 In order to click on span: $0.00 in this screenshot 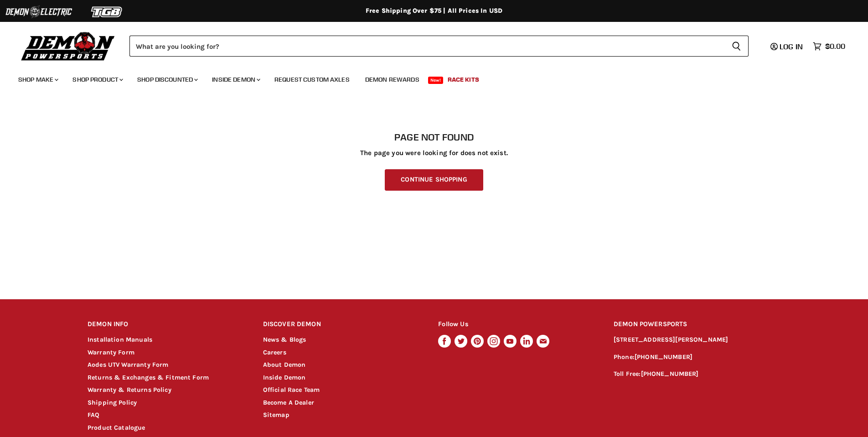, I will do `click(835, 46)`.